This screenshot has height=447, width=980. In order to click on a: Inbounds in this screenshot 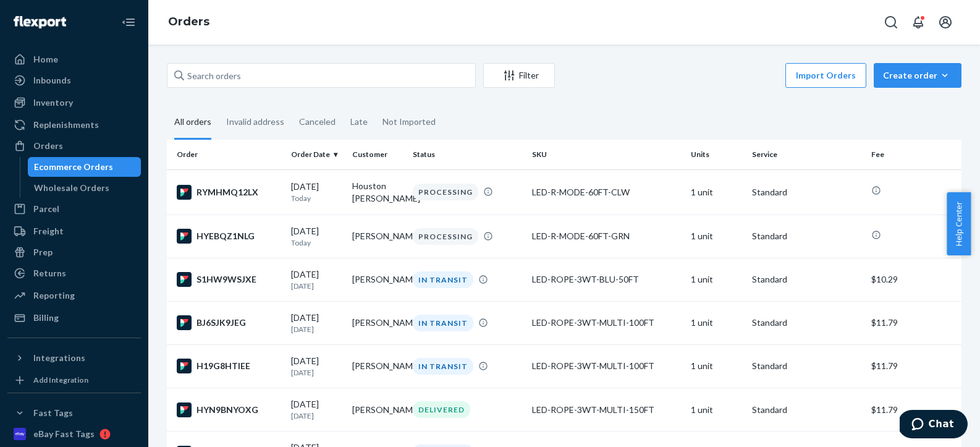, I will do `click(74, 80)`.